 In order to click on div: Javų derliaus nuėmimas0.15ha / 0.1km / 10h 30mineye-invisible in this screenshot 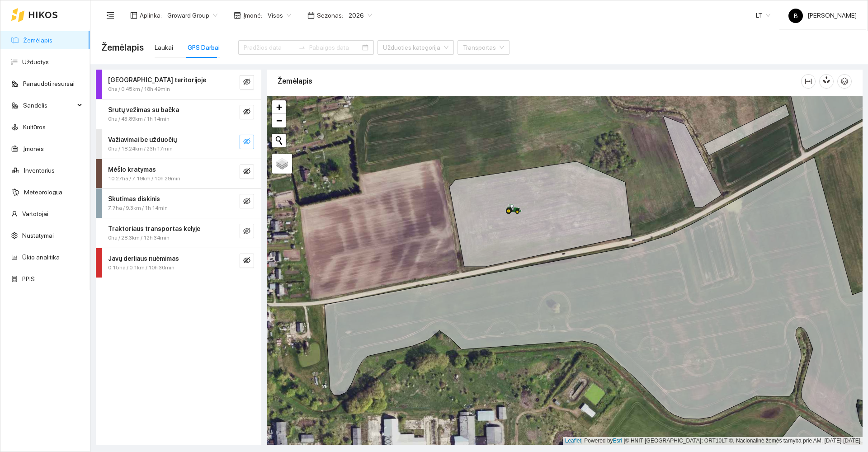, I will do `click(179, 263)`.